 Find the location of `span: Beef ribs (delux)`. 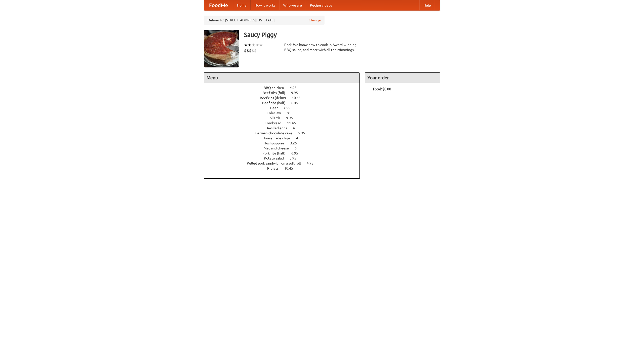

span: Beef ribs (delux) is located at coordinates (275, 98).